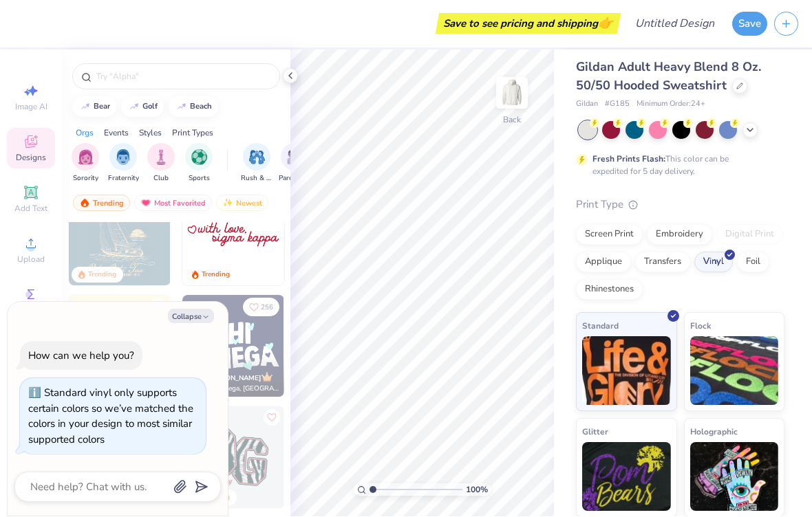 This screenshot has height=517, width=812. Describe the element at coordinates (256, 157) in the screenshot. I see `img: Rush & Bid Image` at that location.